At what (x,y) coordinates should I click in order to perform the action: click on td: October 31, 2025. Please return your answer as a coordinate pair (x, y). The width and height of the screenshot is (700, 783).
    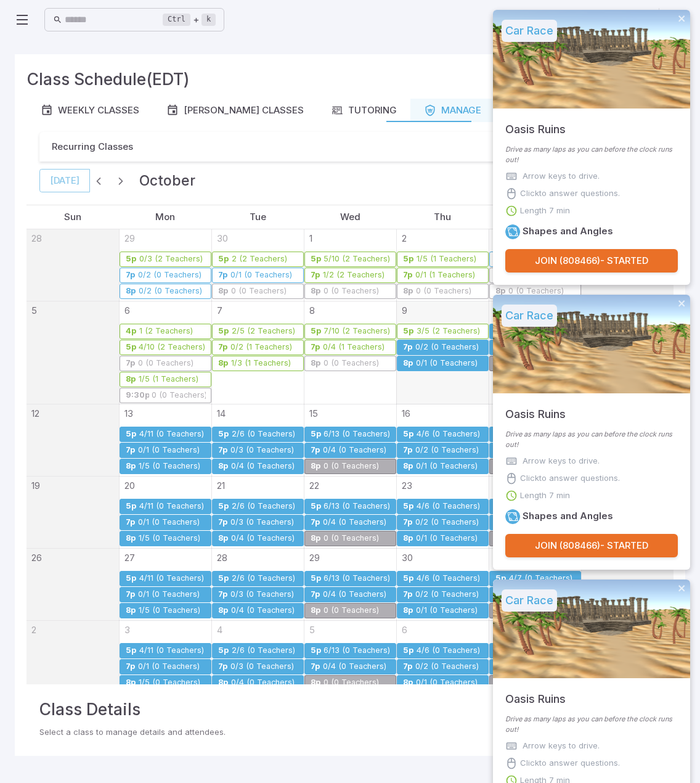
    Looking at the image, I should click on (535, 585).